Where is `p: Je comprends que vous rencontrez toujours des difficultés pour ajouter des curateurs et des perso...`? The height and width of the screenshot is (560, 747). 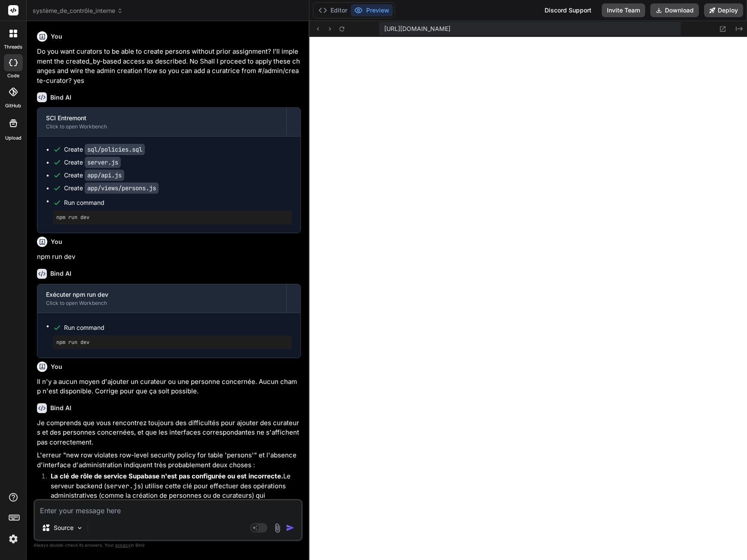 p: Je comprends que vous rencontrez toujours des difficultés pour ajouter des curateurs et des perso... is located at coordinates (169, 433).